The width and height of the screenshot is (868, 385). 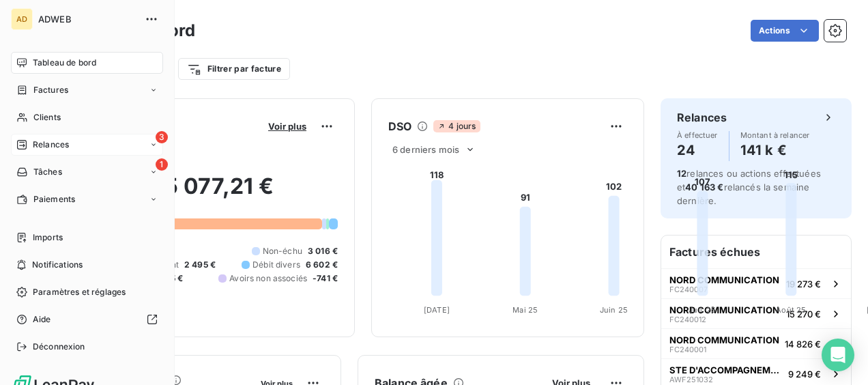 What do you see at coordinates (22, 19) in the screenshot?
I see `div: AD` at bounding box center [22, 19].